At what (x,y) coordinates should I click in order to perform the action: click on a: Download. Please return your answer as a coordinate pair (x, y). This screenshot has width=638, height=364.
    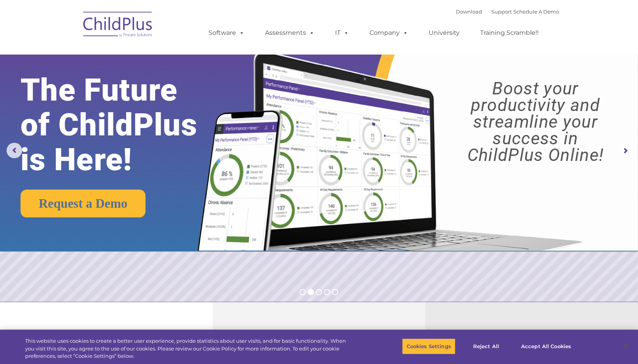
    Looking at the image, I should click on (469, 12).